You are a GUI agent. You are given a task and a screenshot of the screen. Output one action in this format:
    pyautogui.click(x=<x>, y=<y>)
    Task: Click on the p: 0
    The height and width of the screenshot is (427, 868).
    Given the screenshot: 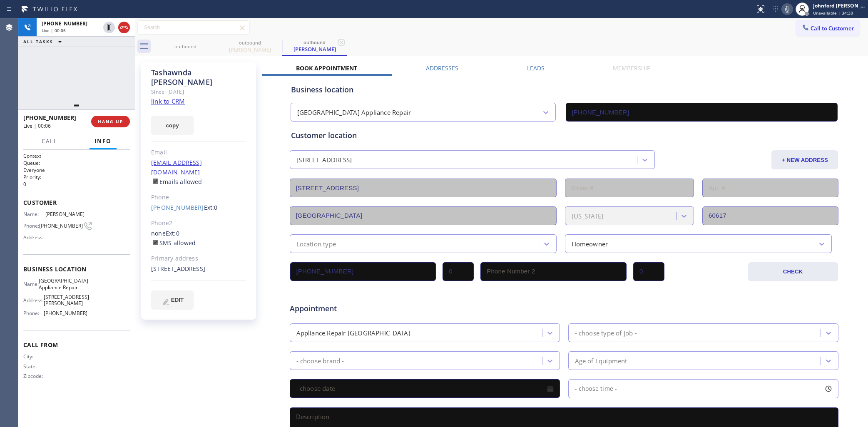 What is the action you would take?
    pyautogui.click(x=77, y=184)
    